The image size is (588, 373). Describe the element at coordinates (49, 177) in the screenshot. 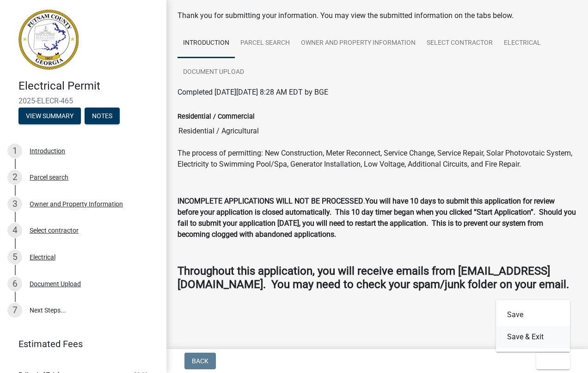

I see `div: Parcel search` at that location.